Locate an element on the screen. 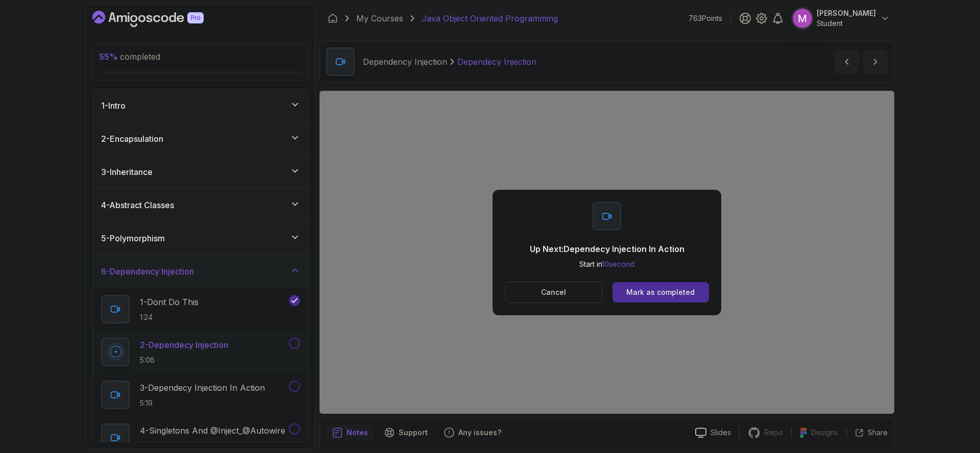 The height and width of the screenshot is (453, 980). p: 1 - Dont Do This is located at coordinates (169, 302).